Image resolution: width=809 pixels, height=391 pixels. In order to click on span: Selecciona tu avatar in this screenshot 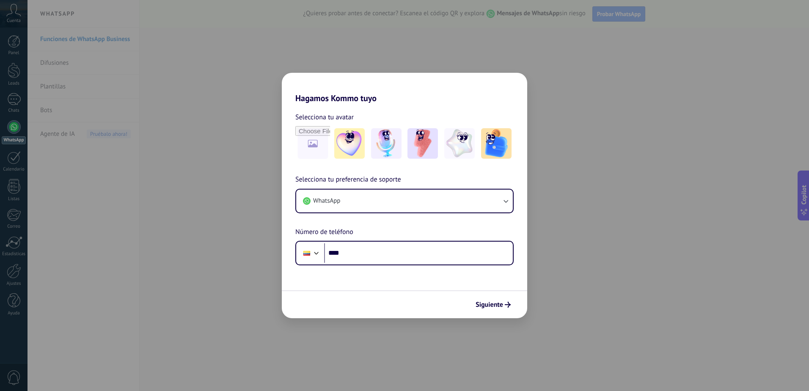, I will do `click(325, 117)`.